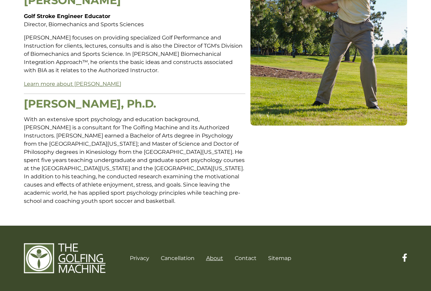 This screenshot has height=291, width=431. What do you see at coordinates (280, 258) in the screenshot?
I see `a: Sitemap` at bounding box center [280, 258].